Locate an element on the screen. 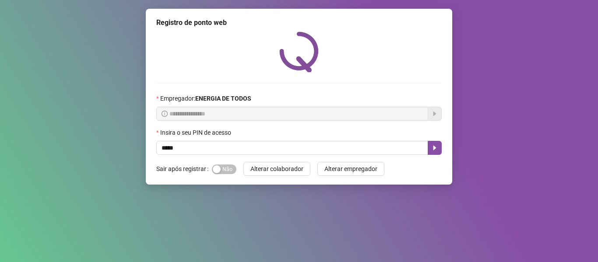 Image resolution: width=598 pixels, height=262 pixels. strong: ENERGIA DE TODOS is located at coordinates (223, 98).